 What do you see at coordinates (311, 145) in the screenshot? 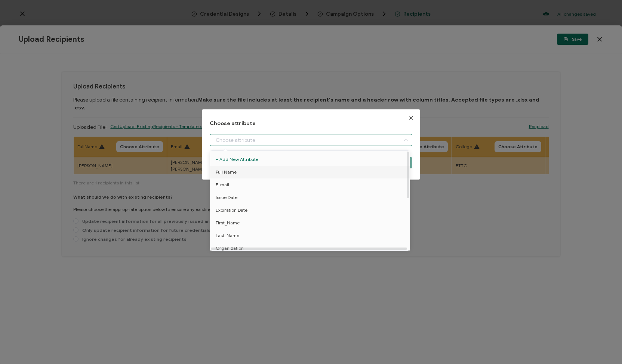
I see `div: dialog` at bounding box center [311, 145].